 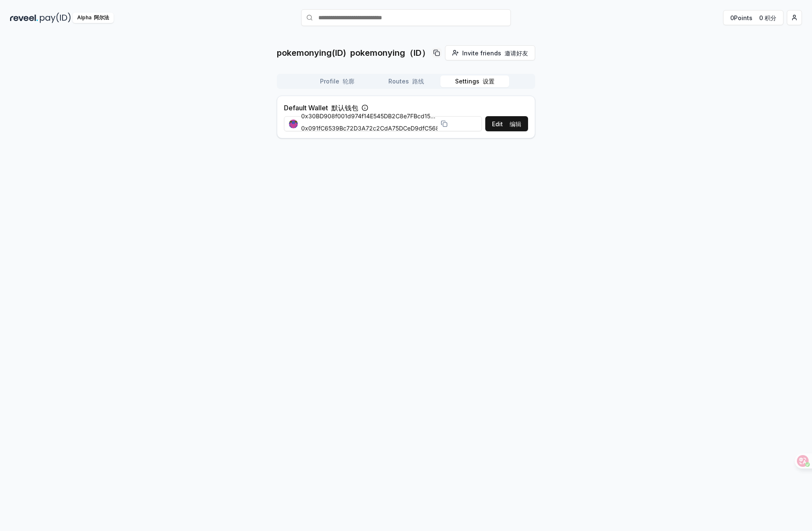 What do you see at coordinates (101, 17) in the screenshot?
I see `font: 阿尔法` at bounding box center [101, 17].